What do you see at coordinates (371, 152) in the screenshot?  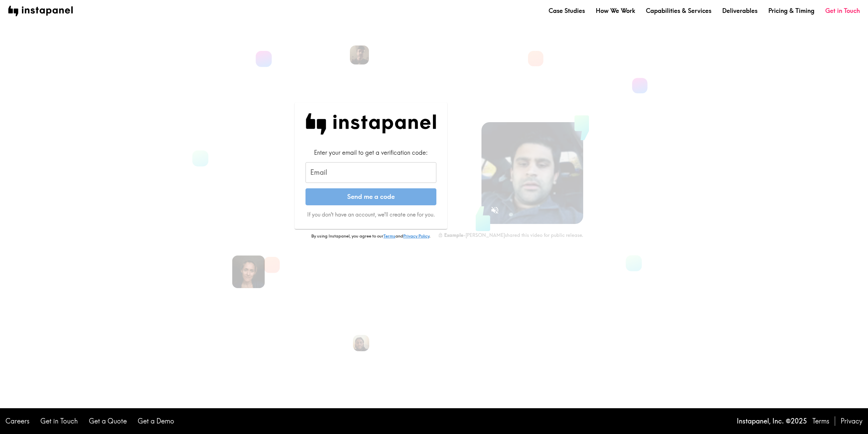 I see `div: Enter your email to get a verification code:` at bounding box center [371, 152].